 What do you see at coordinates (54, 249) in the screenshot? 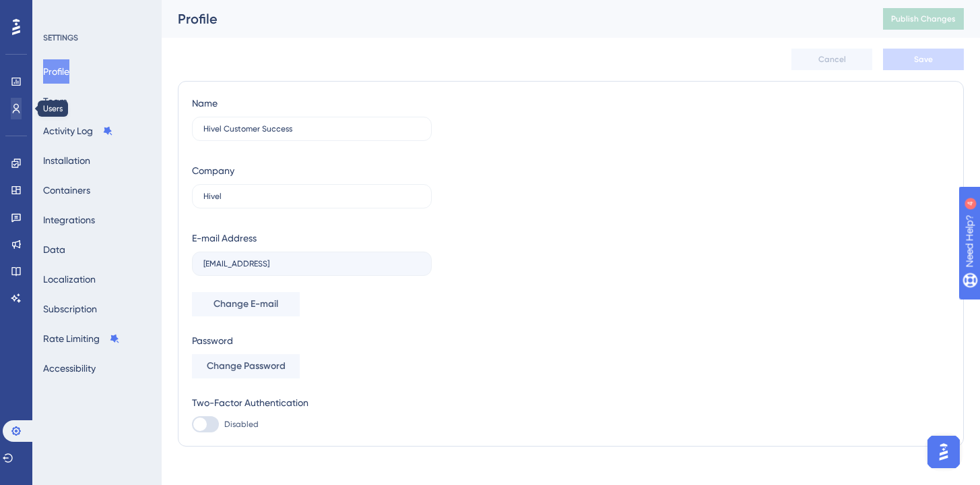
I see `button: Data` at bounding box center [54, 249].